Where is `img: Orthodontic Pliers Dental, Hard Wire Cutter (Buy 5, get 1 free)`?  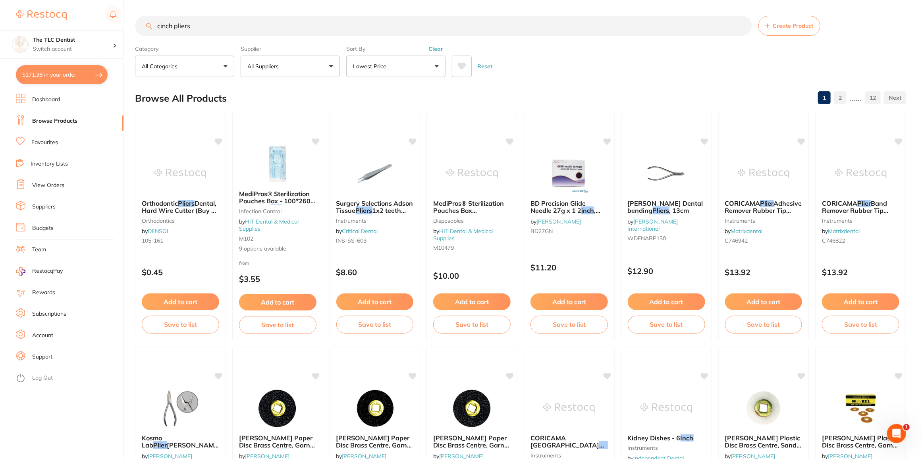 img: Orthodontic Pliers Dental, Hard Wire Cutter (Buy 5, get 1 free) is located at coordinates (180, 173).